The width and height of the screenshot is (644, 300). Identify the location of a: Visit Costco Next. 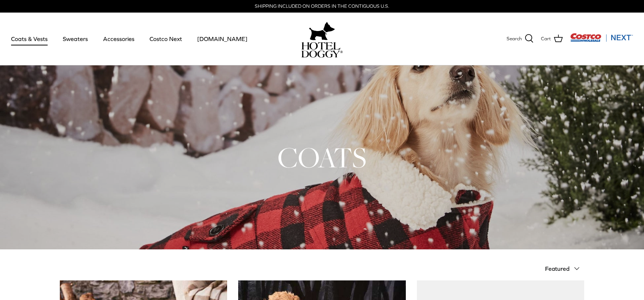
(602, 40).